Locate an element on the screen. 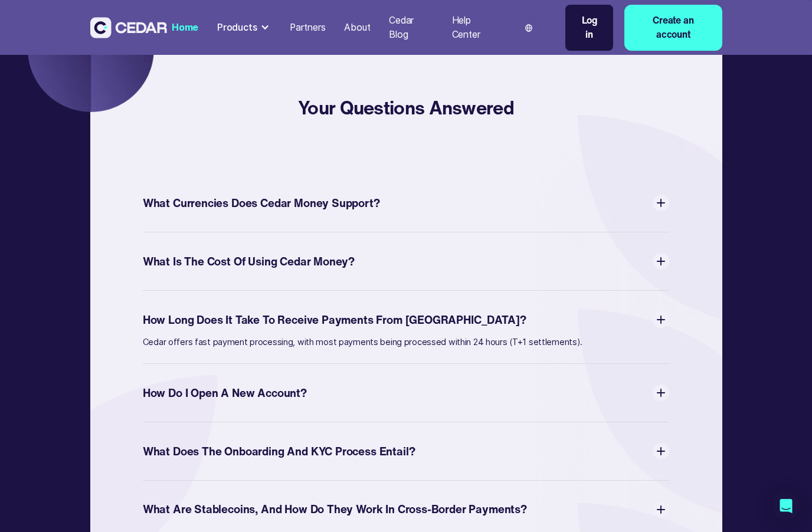  h1: Your Questions Answered is located at coordinates (406, 110).